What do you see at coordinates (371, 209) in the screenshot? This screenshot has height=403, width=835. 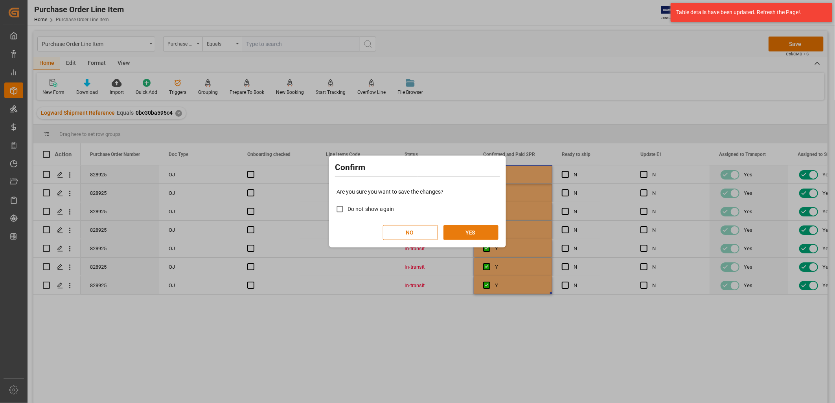 I see `span: Do not show again` at bounding box center [371, 209].